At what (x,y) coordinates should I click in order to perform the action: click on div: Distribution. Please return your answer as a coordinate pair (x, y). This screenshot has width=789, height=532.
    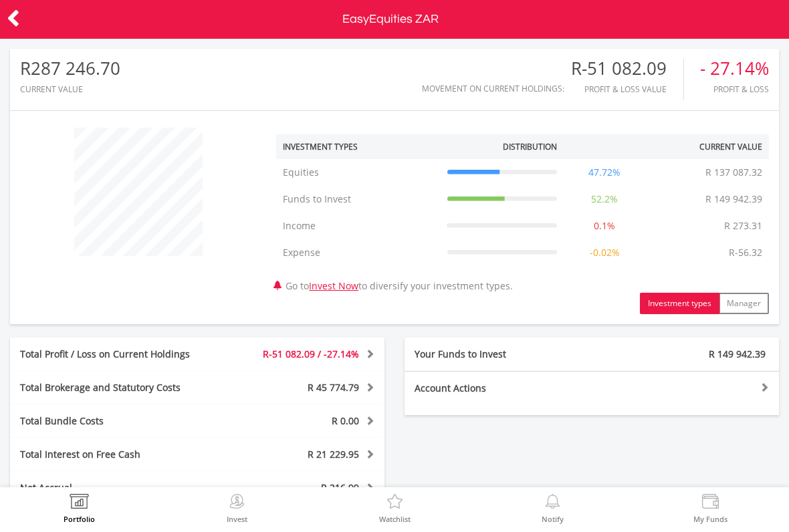
    Looking at the image, I should click on (530, 146).